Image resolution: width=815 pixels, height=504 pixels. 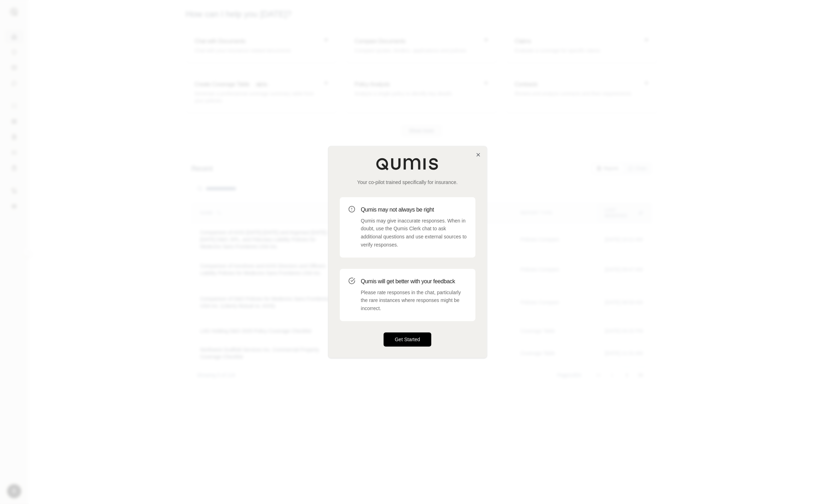 What do you see at coordinates (408, 182) in the screenshot?
I see `p: Your co-pilot trained specifically for insurance.` at bounding box center [408, 182].